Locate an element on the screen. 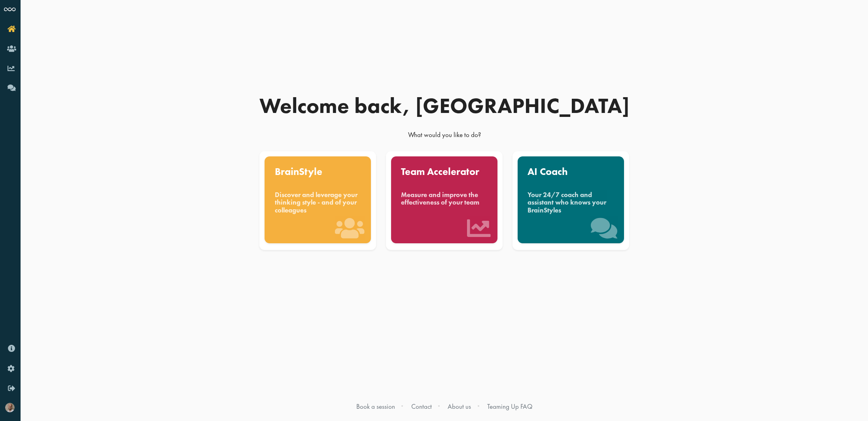  a: Team Accelerator Measure and improve the effectiveness of your team is located at coordinates (444, 201).